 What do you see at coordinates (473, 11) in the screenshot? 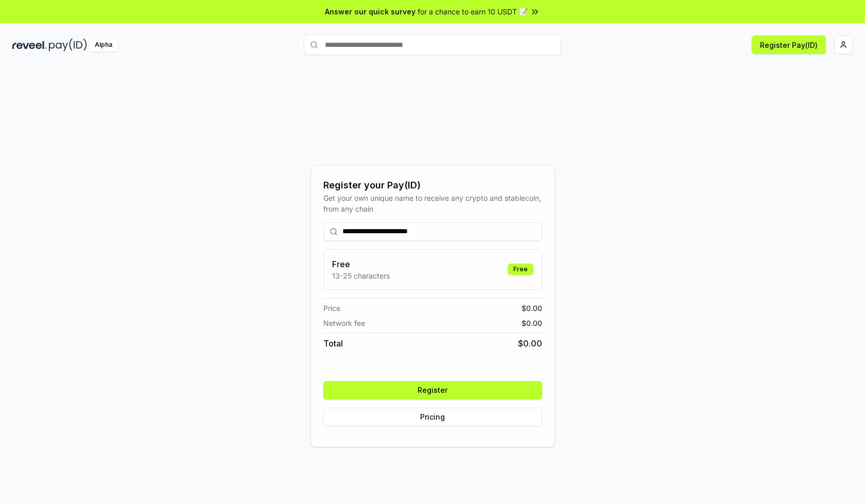
I see `span: for a chance to earn 10 USDT 📝` at bounding box center [473, 11].